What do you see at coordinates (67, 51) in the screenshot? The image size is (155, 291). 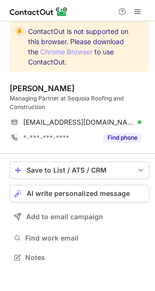 I see `a: Chrome Browser` at bounding box center [67, 51].